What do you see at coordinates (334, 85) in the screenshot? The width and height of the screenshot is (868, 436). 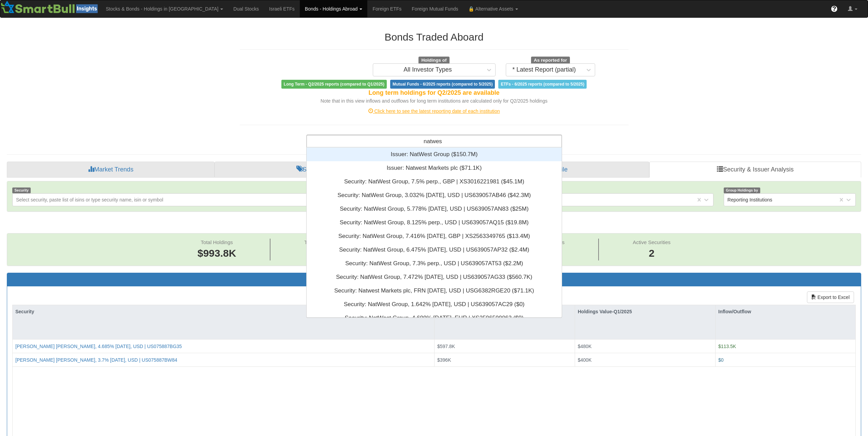 I see `span: Long Term - Q2/2025 reports (compared to Q1/2025)` at bounding box center [334, 85].